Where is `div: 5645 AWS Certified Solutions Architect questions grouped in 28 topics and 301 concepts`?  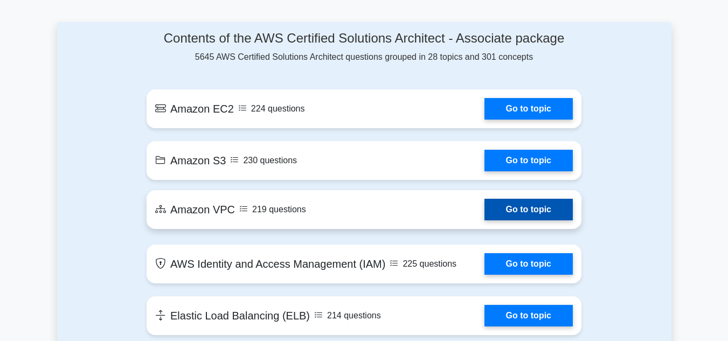 div: 5645 AWS Certified Solutions Architect questions grouped in 28 topics and 301 concepts is located at coordinates (364, 47).